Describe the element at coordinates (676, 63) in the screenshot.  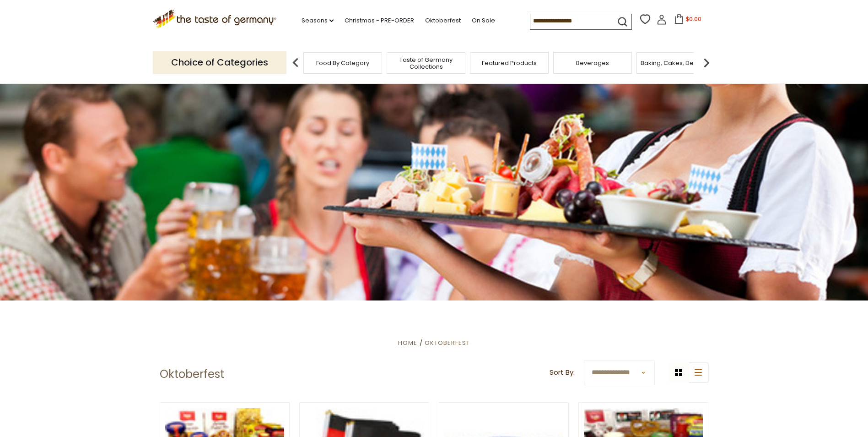
I see `span: Baking, Cakes, Desserts` at that location.